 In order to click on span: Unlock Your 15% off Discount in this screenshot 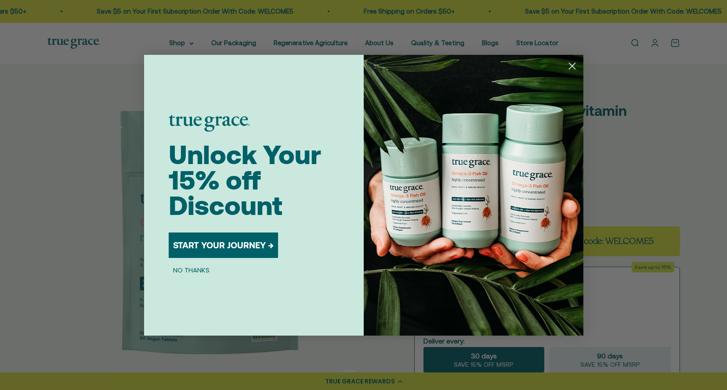, I will do `click(245, 180)`.